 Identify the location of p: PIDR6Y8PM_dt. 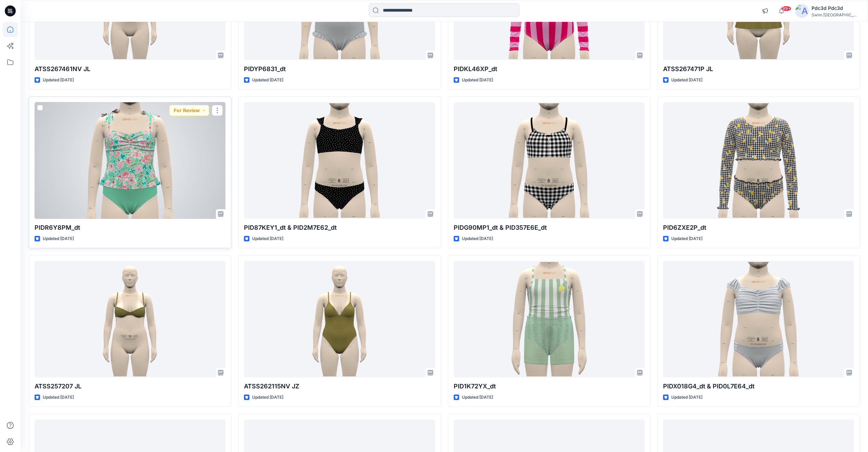
(130, 228).